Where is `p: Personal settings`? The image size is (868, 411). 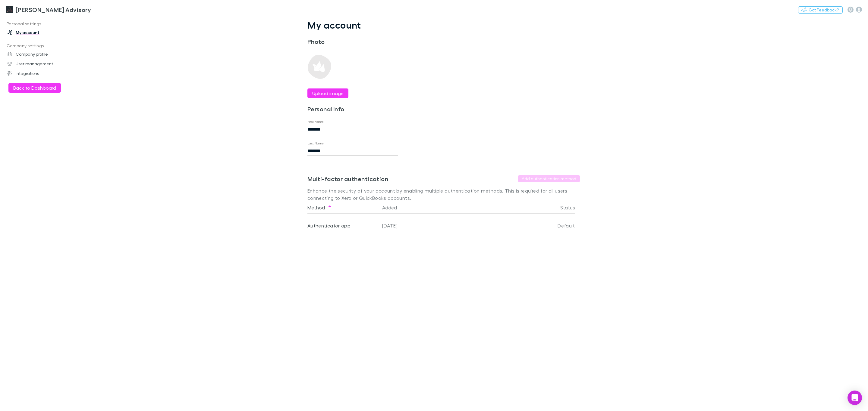 p: Personal settings is located at coordinates (44, 24).